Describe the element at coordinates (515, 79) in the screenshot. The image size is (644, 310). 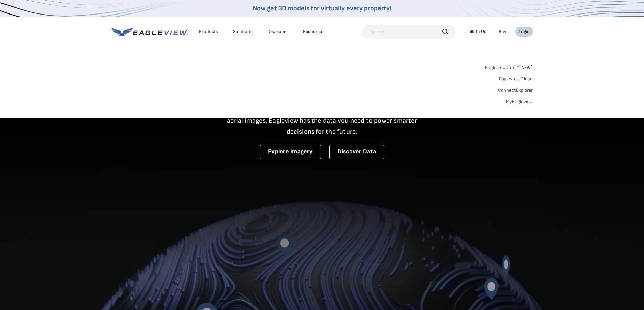
I see `a: Eagleview Cloud` at that location.